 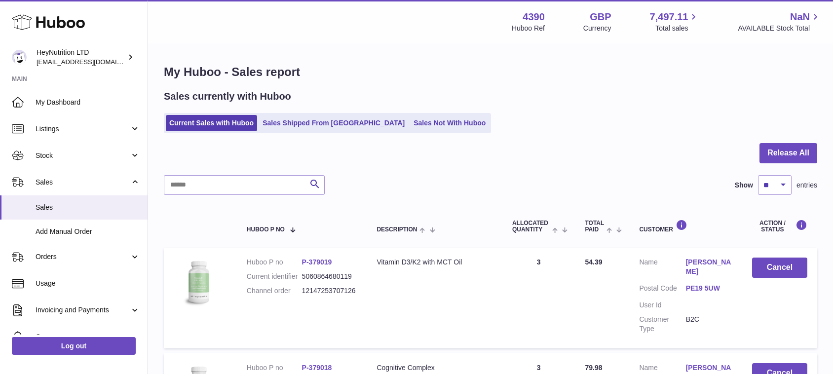 What do you see at coordinates (788, 153) in the screenshot?
I see `button: Release All` at bounding box center [788, 153].